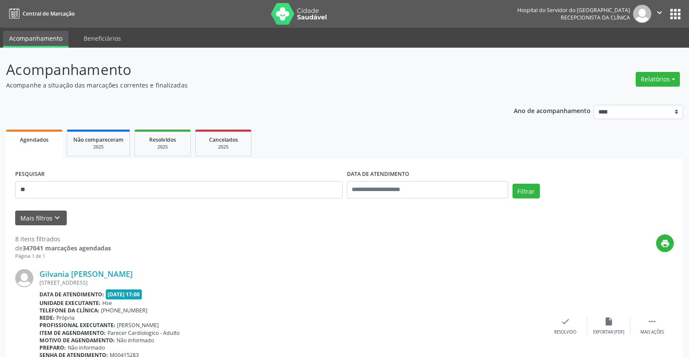  I want to click on i: print, so click(665, 244).